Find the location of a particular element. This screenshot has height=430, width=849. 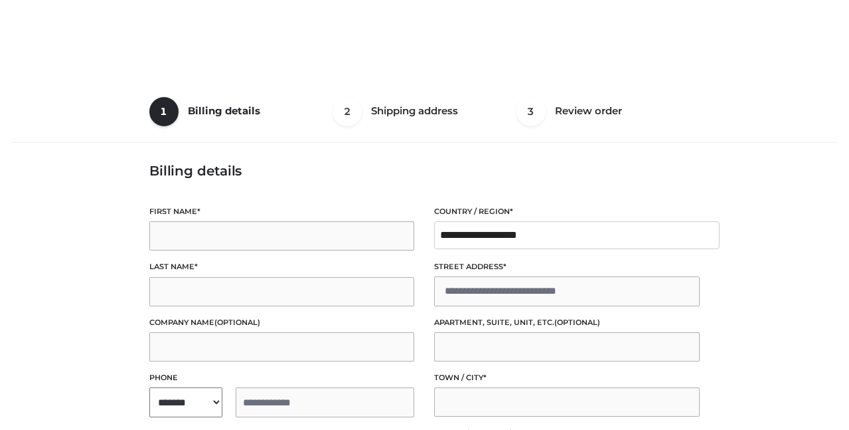

label: Company name is located at coordinates (282, 322).